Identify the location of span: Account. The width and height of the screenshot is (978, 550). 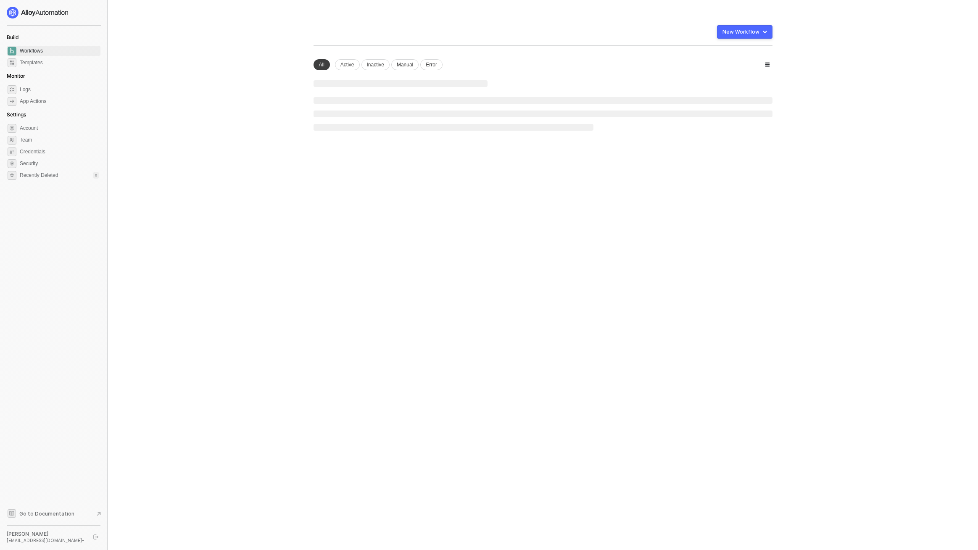
(59, 128).